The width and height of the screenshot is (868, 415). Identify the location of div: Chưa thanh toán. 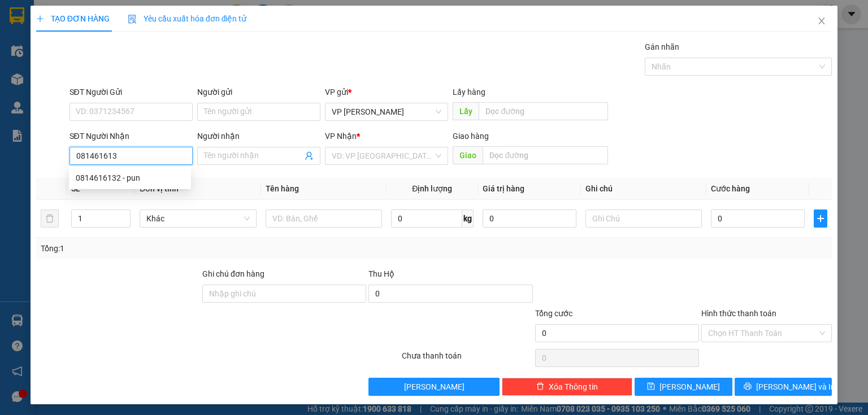
(467, 359).